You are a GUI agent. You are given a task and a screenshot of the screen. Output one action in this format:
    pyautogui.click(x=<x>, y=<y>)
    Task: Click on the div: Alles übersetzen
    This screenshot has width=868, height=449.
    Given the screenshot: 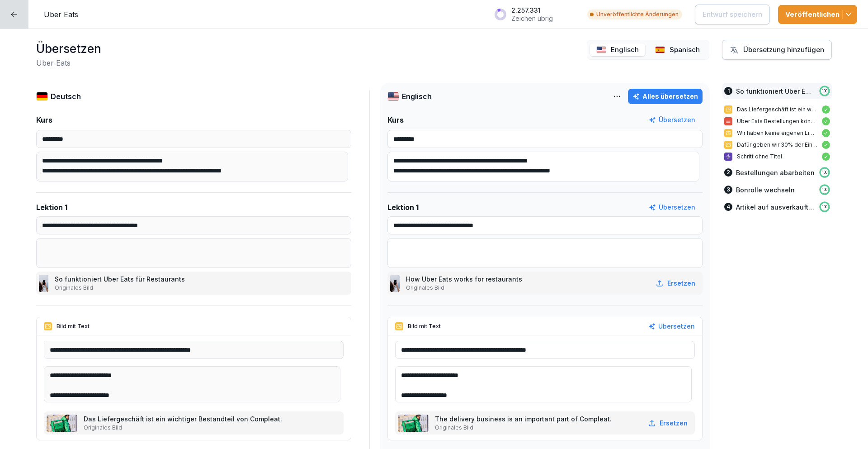 What is the action you would take?
    pyautogui.click(x=665, y=96)
    